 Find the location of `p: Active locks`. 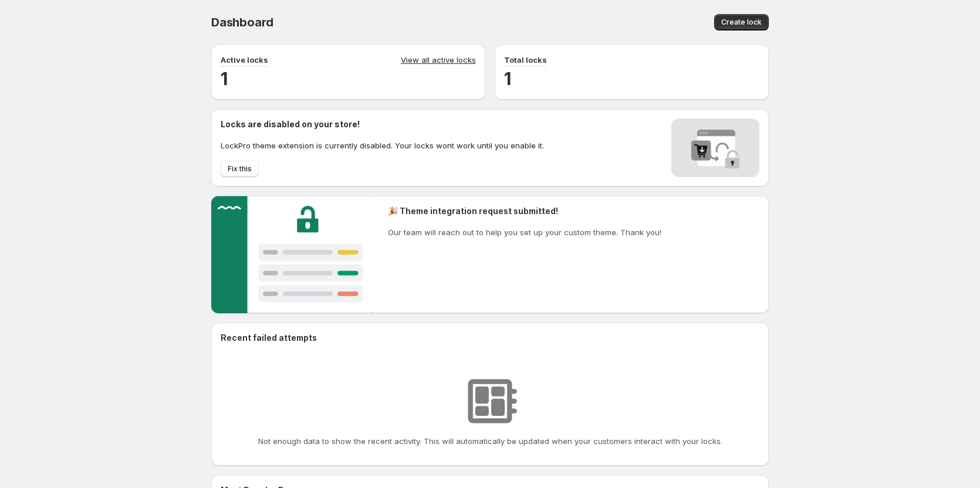

p: Active locks is located at coordinates (244, 60).